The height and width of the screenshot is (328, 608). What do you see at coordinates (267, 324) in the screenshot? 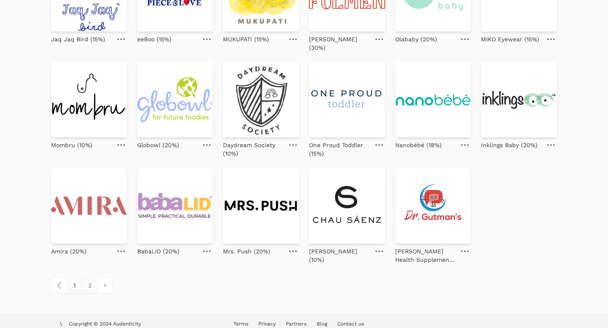
I see `a: Privacy` at bounding box center [267, 324].